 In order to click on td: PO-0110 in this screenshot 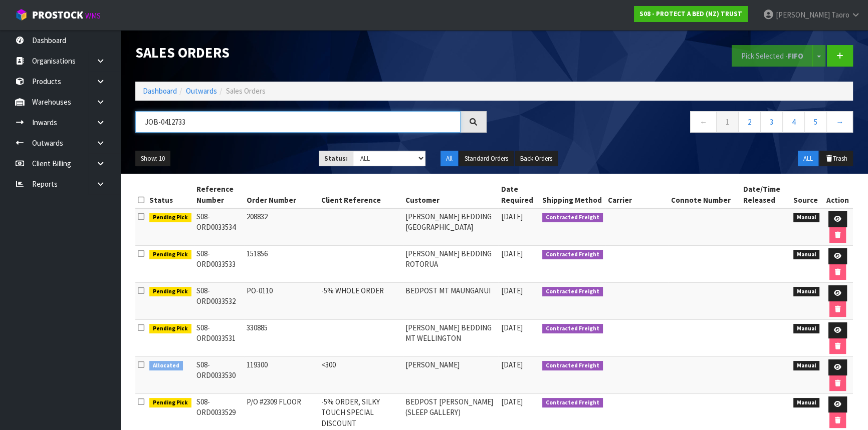, I will do `click(281, 302)`.